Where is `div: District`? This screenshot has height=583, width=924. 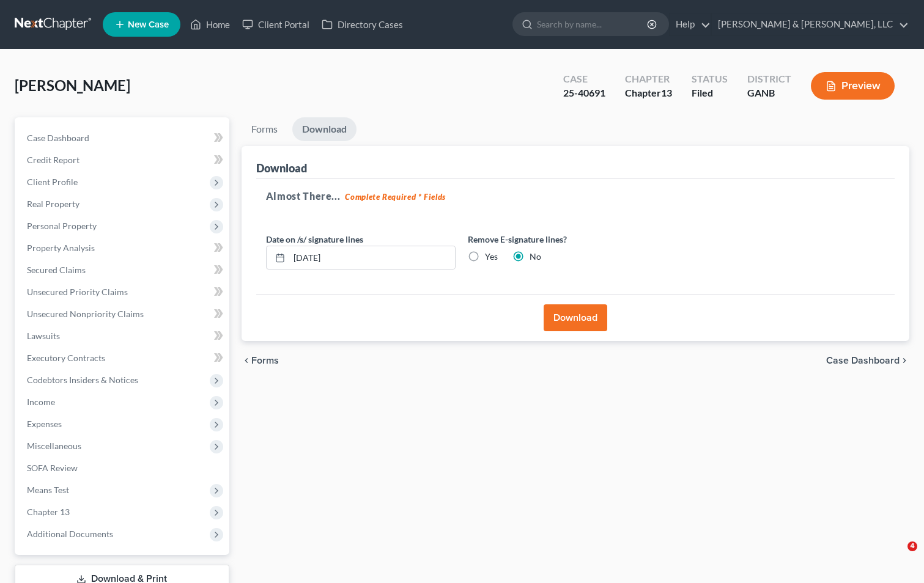 div: District is located at coordinates (769, 79).